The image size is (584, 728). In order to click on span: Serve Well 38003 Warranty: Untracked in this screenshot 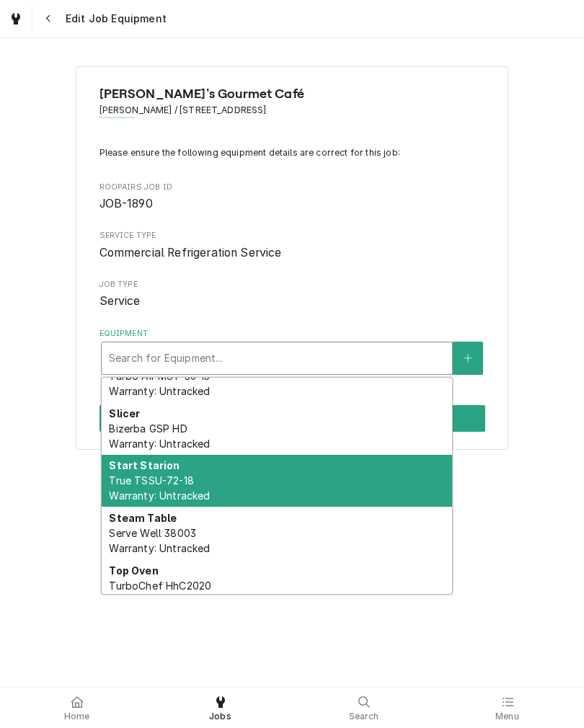, I will do `click(160, 540)`.